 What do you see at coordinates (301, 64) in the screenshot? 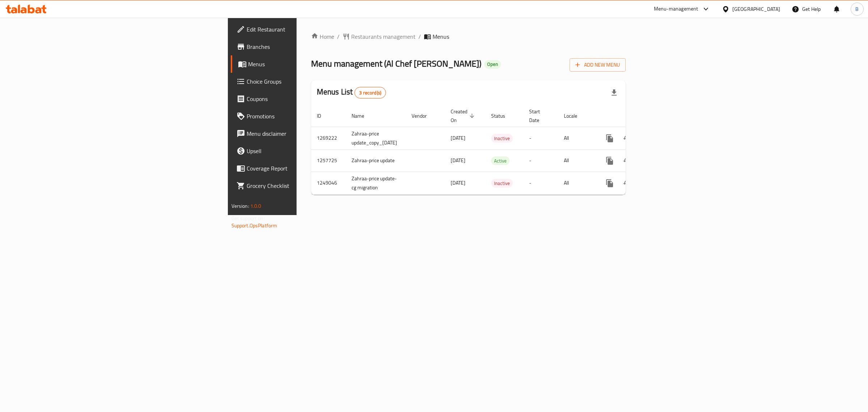
I see `a: Menus` at bounding box center [301, 64].